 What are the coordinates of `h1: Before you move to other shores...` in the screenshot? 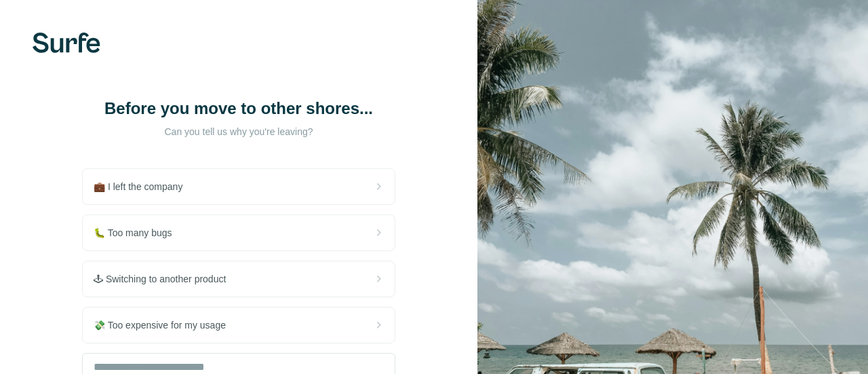 It's located at (239, 109).